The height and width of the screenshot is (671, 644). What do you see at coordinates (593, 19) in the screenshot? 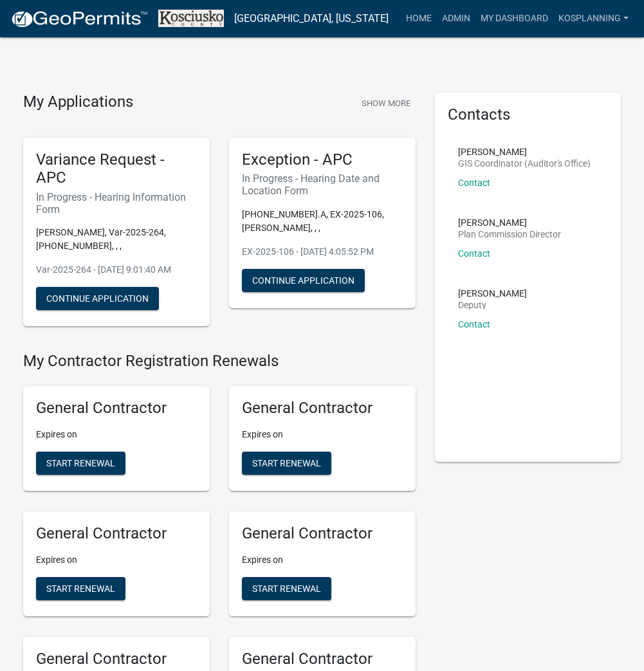
I see `a: kosplanning` at bounding box center [593, 19].